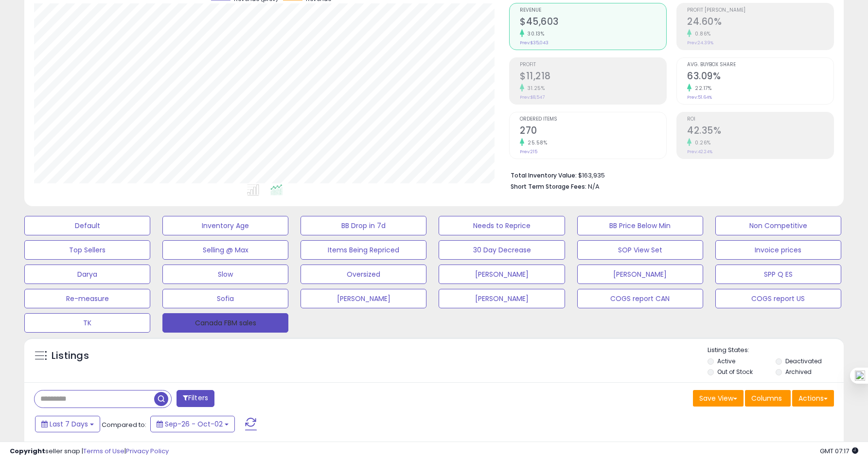 Image resolution: width=868 pixels, height=461 pixels. What do you see at coordinates (67, 424) in the screenshot?
I see `button: Last 7 Days` at bounding box center [67, 424].